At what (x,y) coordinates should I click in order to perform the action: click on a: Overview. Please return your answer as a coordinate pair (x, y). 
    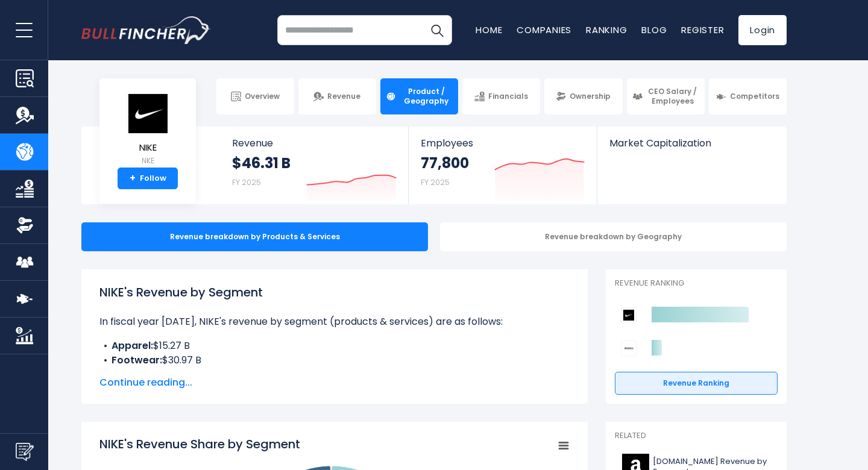
    Looking at the image, I should click on (255, 97).